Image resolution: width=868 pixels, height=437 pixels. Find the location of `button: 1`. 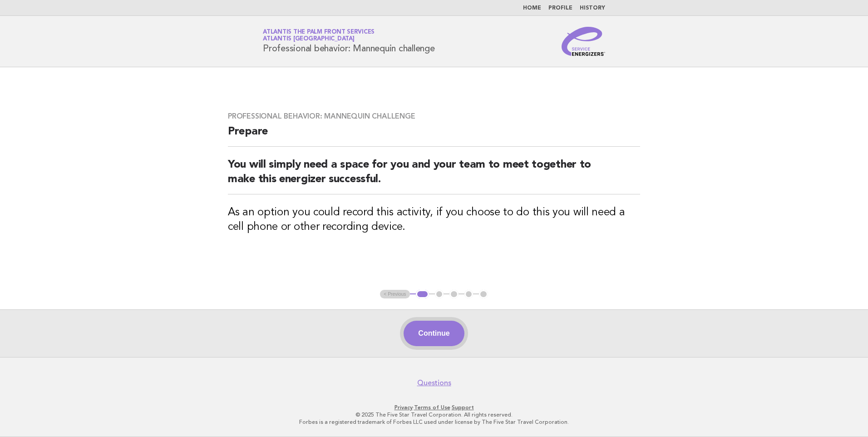

button: 1 is located at coordinates (422, 294).